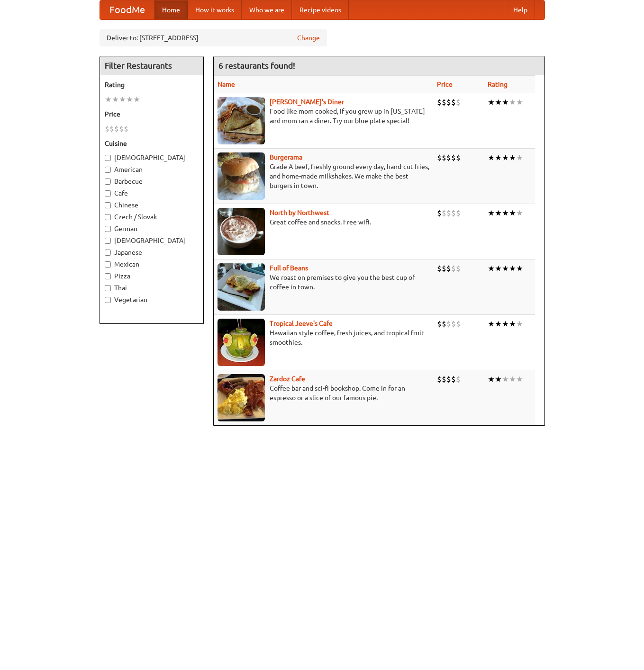 The image size is (644, 670). I want to click on ng-pluralize: 6 restaurants found!, so click(257, 65).